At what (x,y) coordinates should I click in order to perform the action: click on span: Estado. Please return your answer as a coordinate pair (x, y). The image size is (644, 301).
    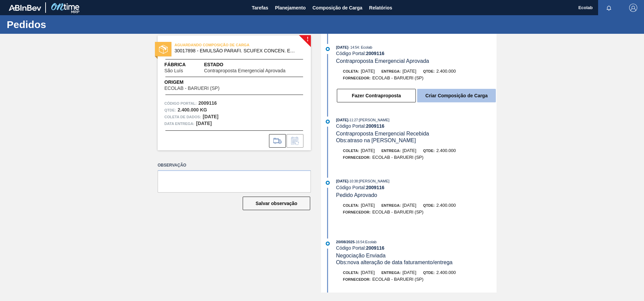
    Looking at the image, I should click on (254, 65).